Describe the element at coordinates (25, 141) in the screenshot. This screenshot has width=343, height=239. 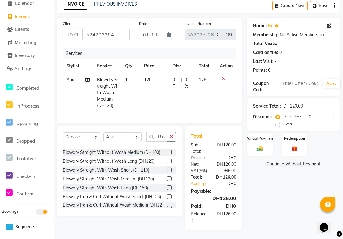
I see `span: Dropped` at that location.